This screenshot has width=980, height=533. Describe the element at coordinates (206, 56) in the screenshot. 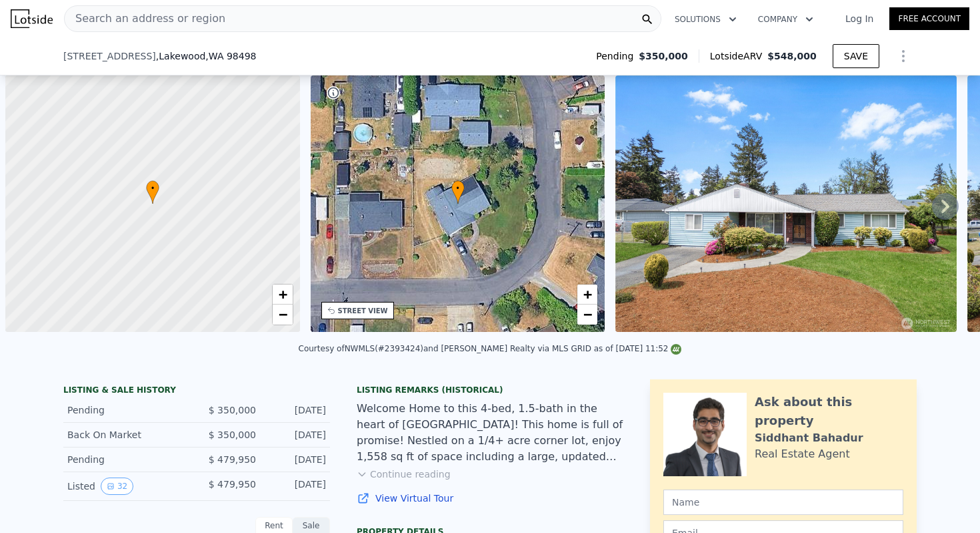

I see `span: , Lakewood` at that location.